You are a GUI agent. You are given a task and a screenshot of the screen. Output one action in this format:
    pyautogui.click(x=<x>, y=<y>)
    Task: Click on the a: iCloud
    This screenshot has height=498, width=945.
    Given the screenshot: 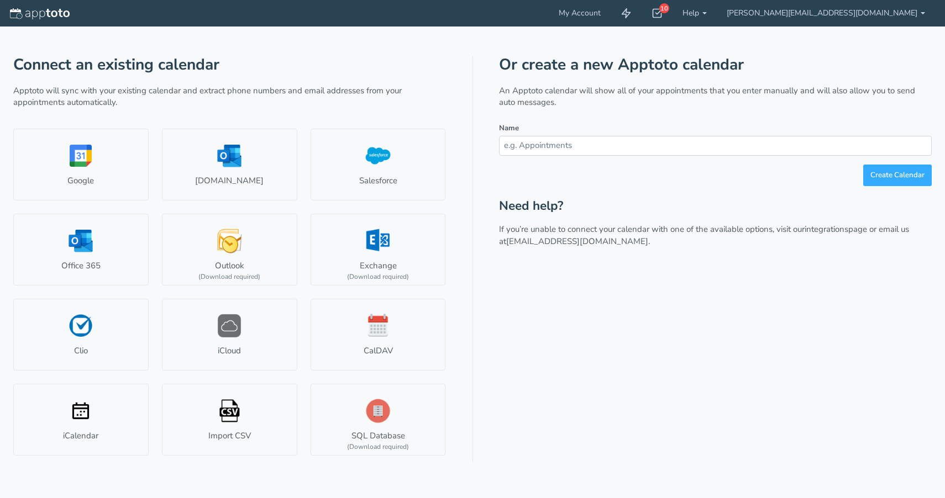 What is the action you would take?
    pyautogui.click(x=229, y=335)
    